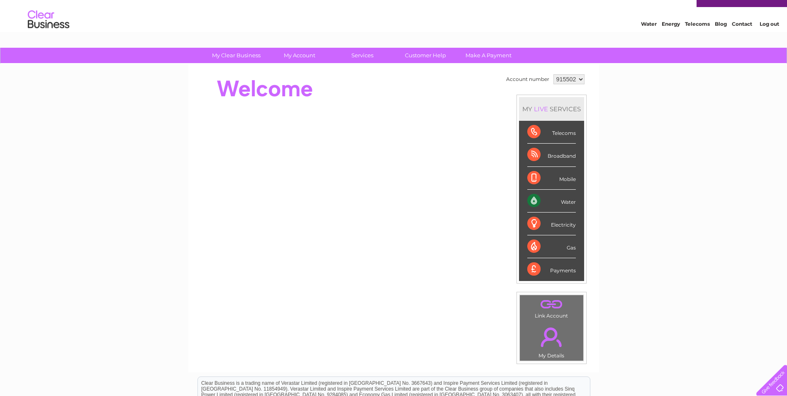  Describe the element at coordinates (49, 34) in the screenshot. I see `img: logo.png` at that location.